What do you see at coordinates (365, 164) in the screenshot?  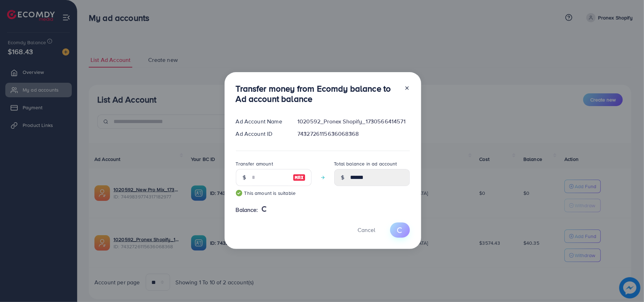 I see `label: Total balance in ad account` at bounding box center [365, 164].